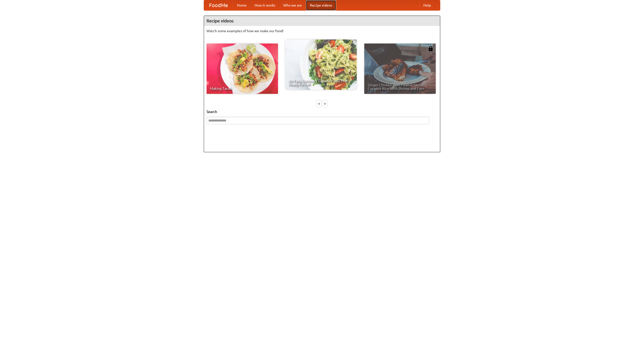  I want to click on a: How it works, so click(265, 5).